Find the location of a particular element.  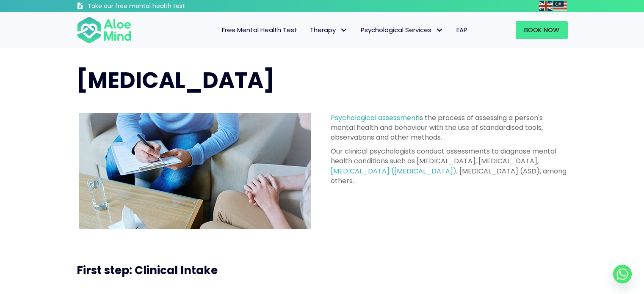

span: Therapy is located at coordinates (329, 30).